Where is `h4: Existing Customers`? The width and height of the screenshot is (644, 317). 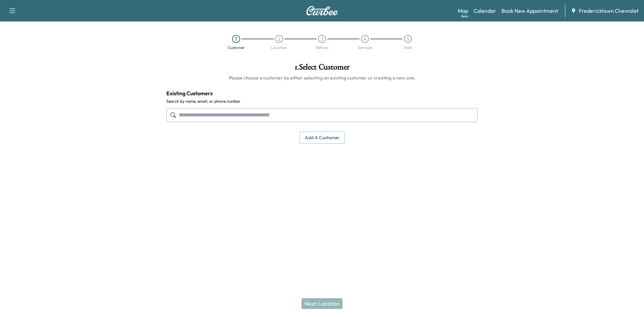 h4: Existing Customers is located at coordinates (322, 94).